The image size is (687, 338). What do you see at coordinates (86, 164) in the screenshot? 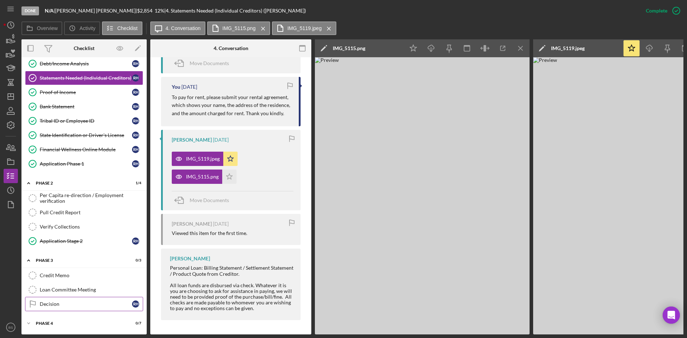
I see `div: Application Phase 1` at bounding box center [86, 164].